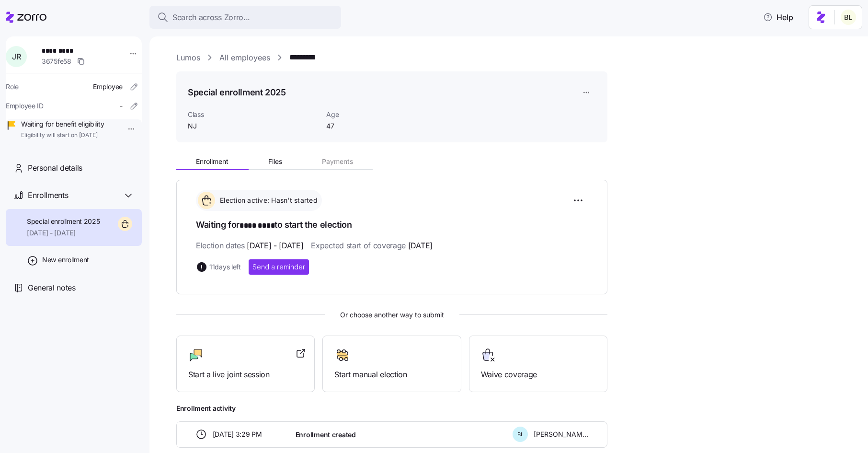 The width and height of the screenshot is (868, 453). What do you see at coordinates (66, 259) in the screenshot?
I see `span: New enrollment` at bounding box center [66, 259].